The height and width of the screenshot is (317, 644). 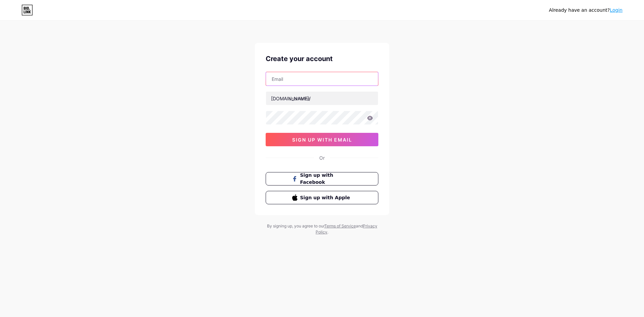 What do you see at coordinates (322, 98) in the screenshot?
I see `input: username` at bounding box center [322, 98].